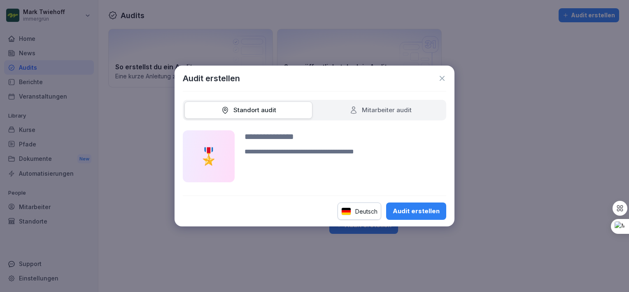  Describe the element at coordinates (416, 211) in the screenshot. I see `div: Audit erstellen` at that location.